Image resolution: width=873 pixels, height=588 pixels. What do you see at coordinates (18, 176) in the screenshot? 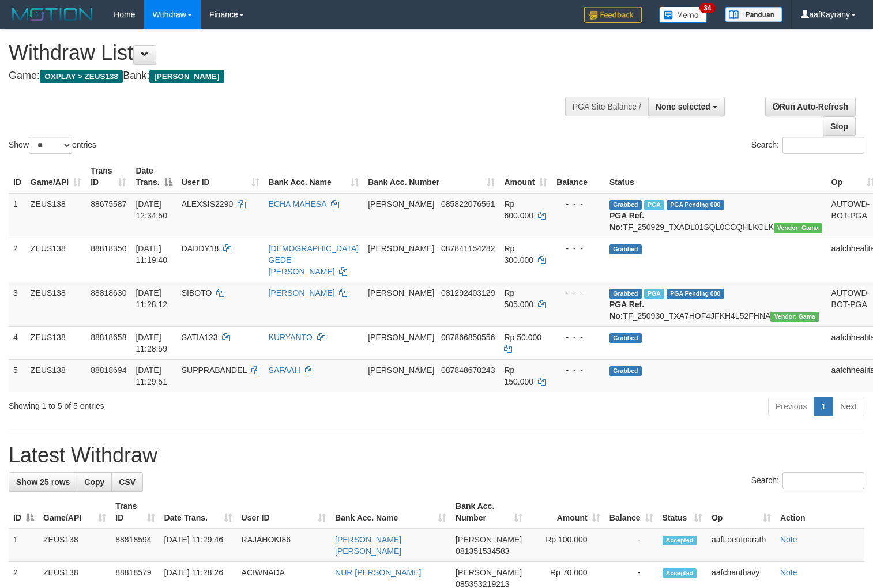
I see `th: ID` at bounding box center [18, 176].